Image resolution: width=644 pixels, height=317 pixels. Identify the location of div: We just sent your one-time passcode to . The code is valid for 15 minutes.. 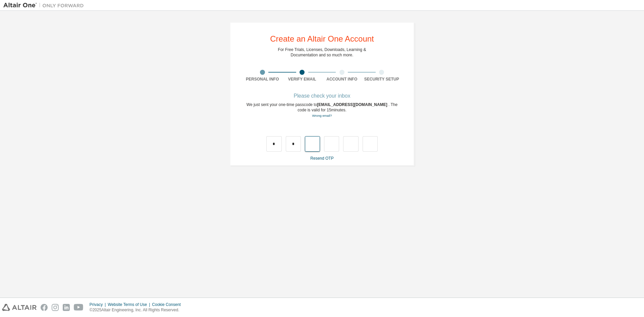
(322, 110).